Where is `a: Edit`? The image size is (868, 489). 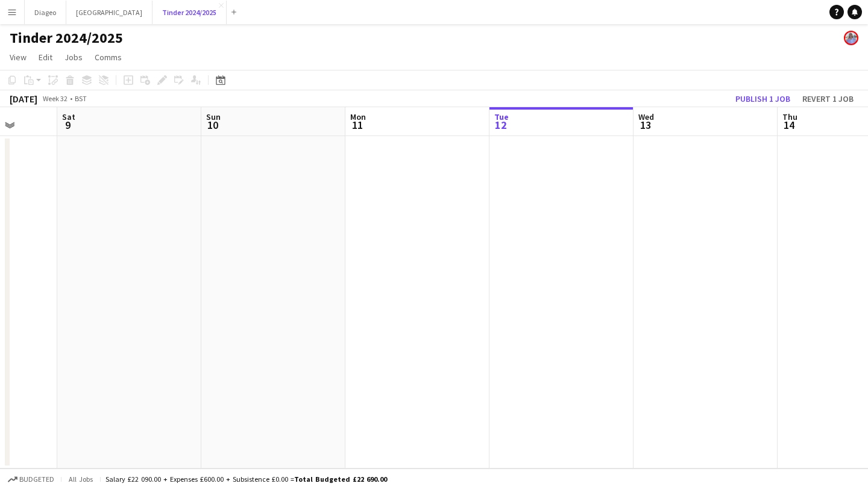
a: Edit is located at coordinates (46, 57).